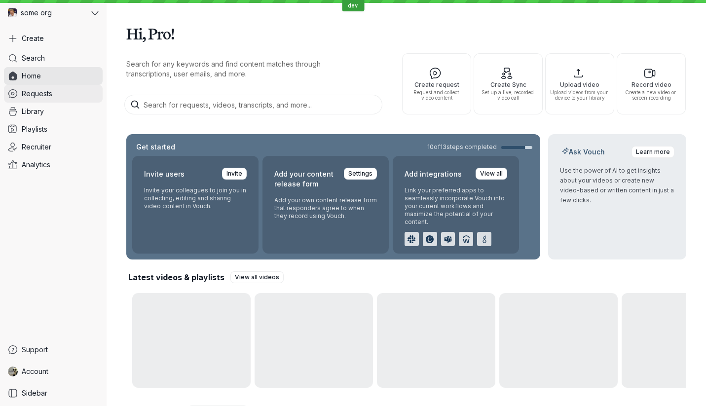 Image resolution: width=706 pixels, height=406 pixels. What do you see at coordinates (33, 58) in the screenshot?
I see `span: Search` at bounding box center [33, 58].